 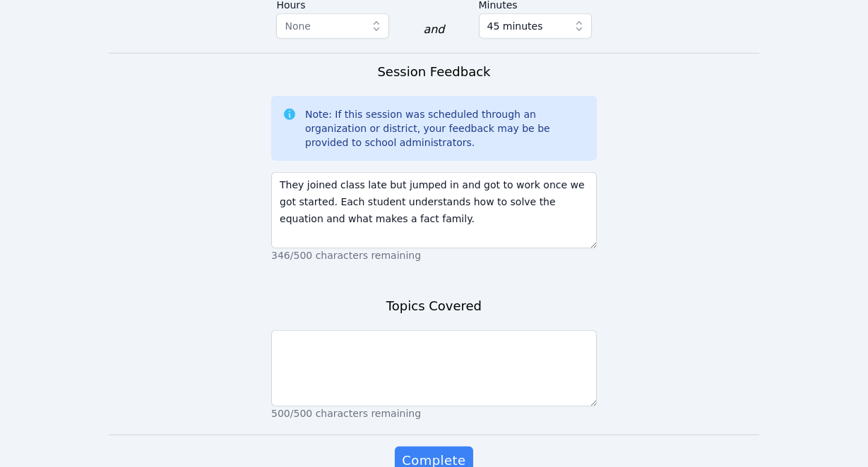 I want to click on h3: Session Feedback, so click(x=434, y=72).